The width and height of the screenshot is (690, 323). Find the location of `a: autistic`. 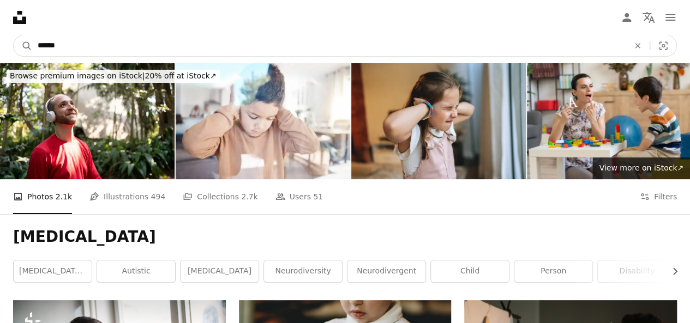

a: autistic is located at coordinates (136, 271).